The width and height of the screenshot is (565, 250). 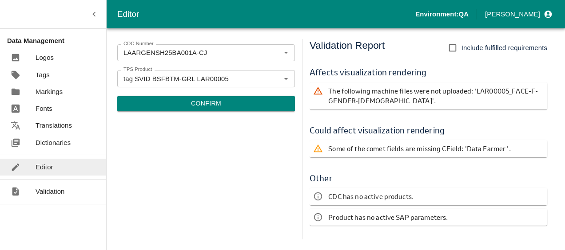 I want to click on h6: Other, so click(x=428, y=179).